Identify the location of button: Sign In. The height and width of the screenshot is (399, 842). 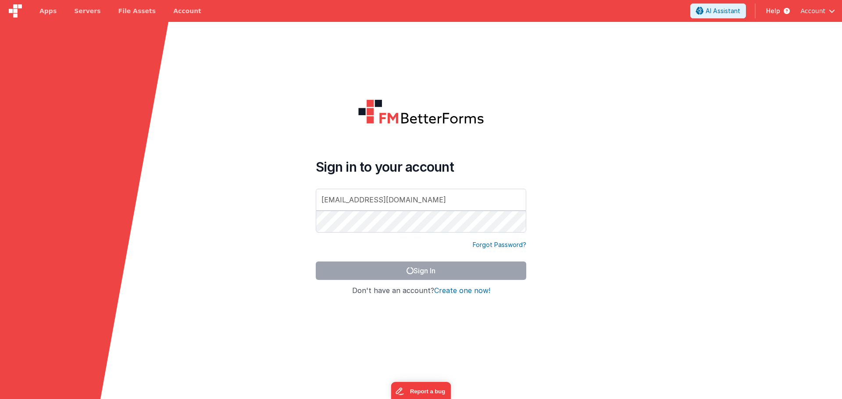
(421, 271).